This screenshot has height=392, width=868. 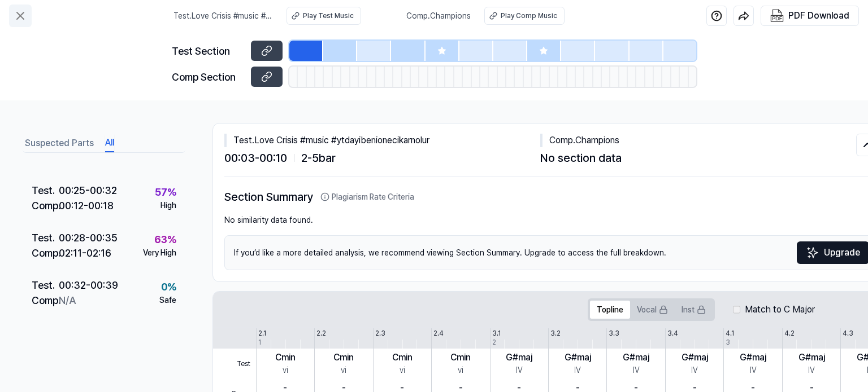 I want to click on div: High, so click(x=168, y=206).